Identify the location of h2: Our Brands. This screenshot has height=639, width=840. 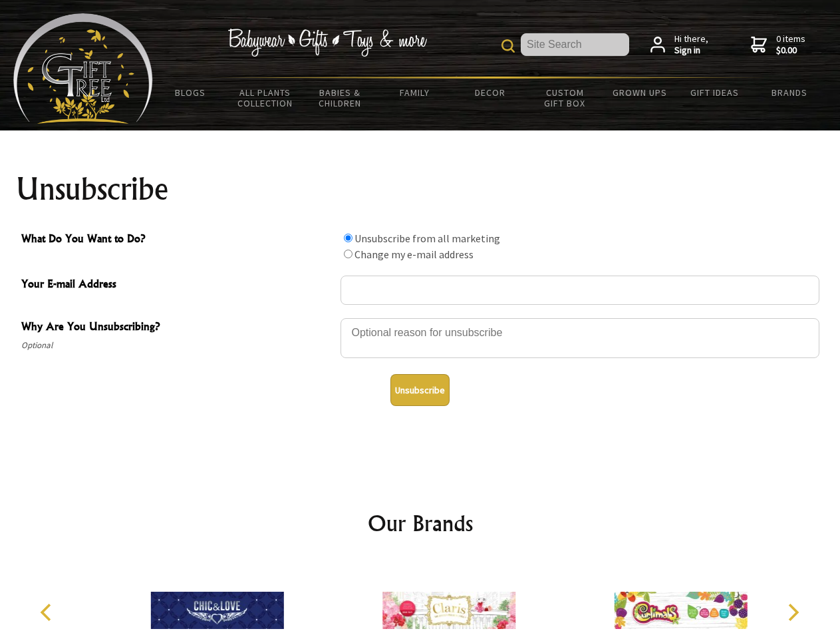
(420, 523).